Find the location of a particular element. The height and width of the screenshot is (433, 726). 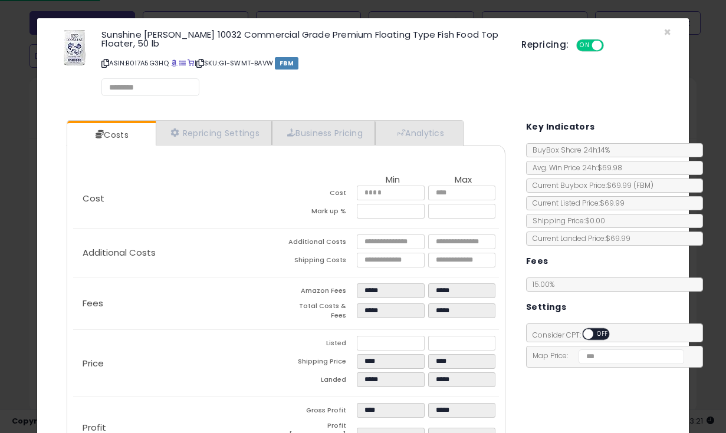

th: Min is located at coordinates (392, 180).